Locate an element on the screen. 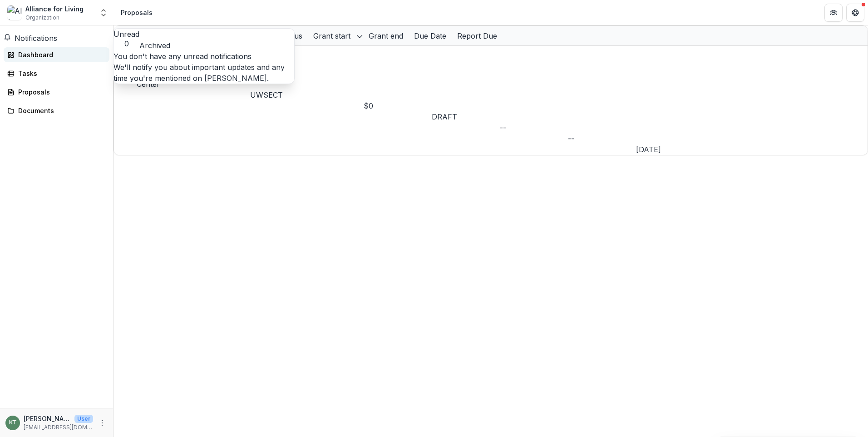  a: Documents is located at coordinates (56, 111).